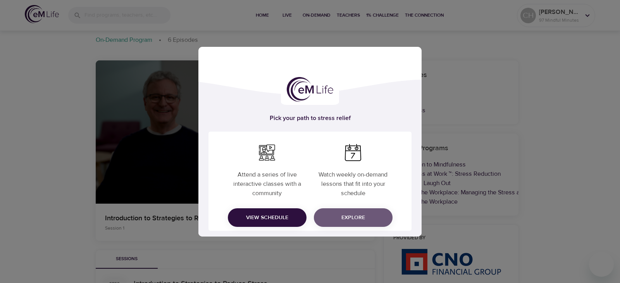 Image resolution: width=620 pixels, height=283 pixels. What do you see at coordinates (310, 90) in the screenshot?
I see `img: logo` at bounding box center [310, 90].